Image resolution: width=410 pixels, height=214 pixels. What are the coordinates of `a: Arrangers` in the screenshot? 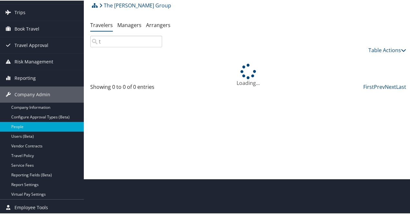 It's located at (158, 24).